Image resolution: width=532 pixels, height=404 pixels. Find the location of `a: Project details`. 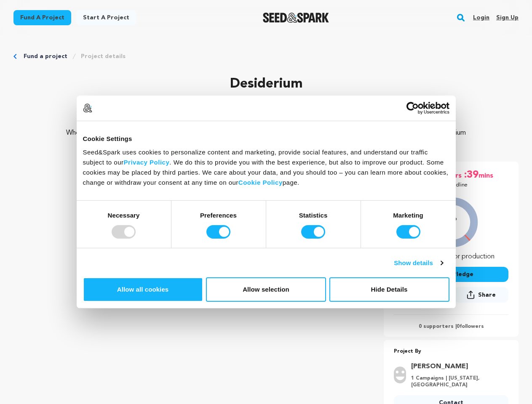

a: Project details is located at coordinates (103, 56).